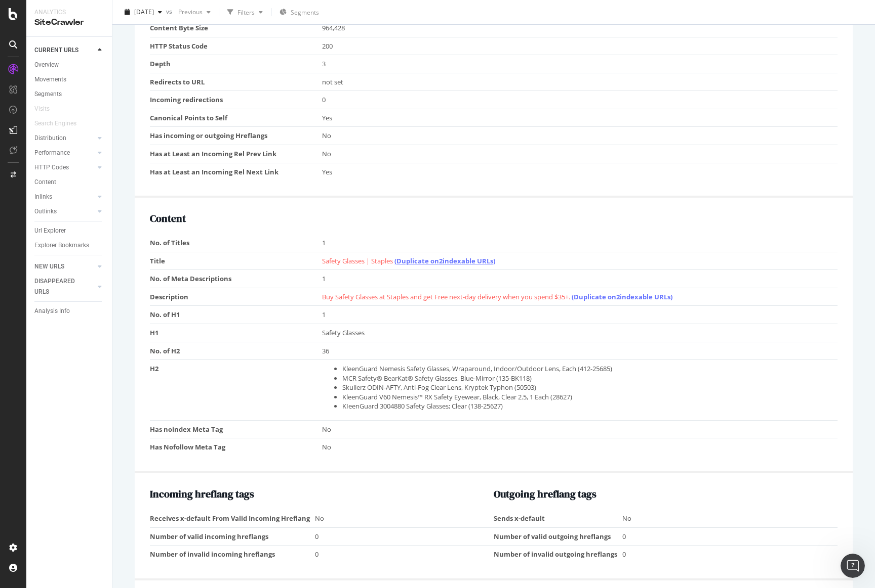  I want to click on a: Movements, so click(70, 80).